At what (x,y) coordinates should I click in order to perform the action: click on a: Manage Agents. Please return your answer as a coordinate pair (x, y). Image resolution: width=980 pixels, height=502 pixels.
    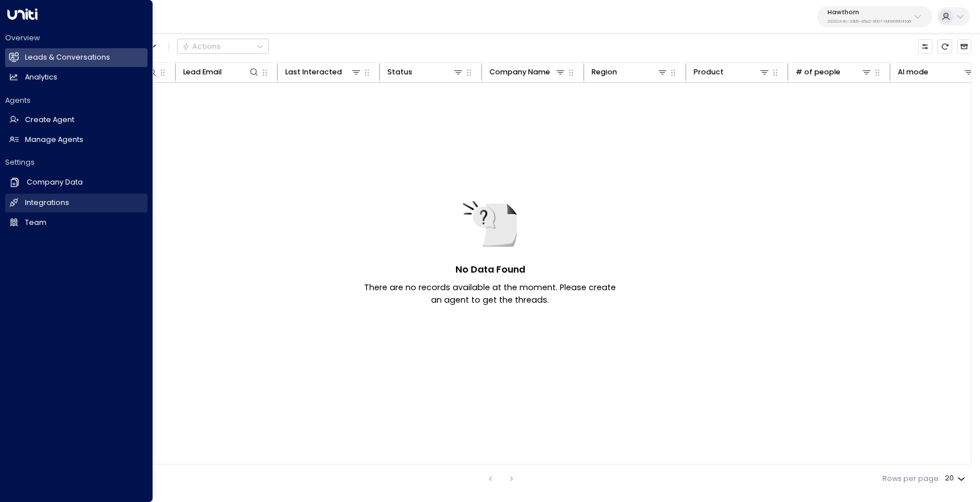
    Looking at the image, I should click on (76, 139).